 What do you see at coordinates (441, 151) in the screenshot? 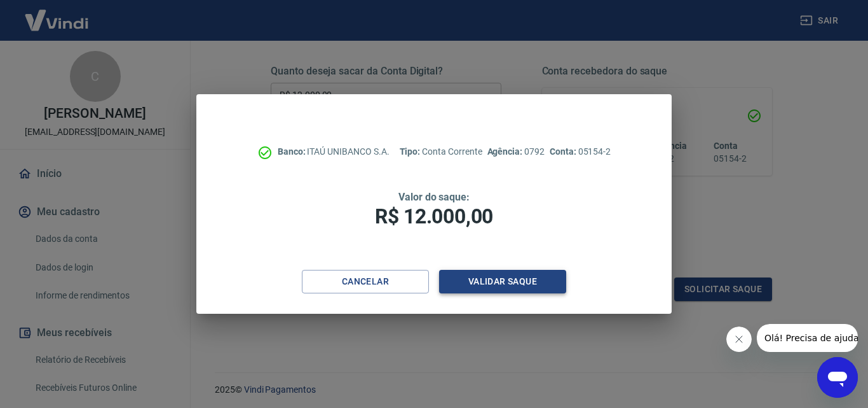
I see `p: Conta Corrente` at bounding box center [441, 151].